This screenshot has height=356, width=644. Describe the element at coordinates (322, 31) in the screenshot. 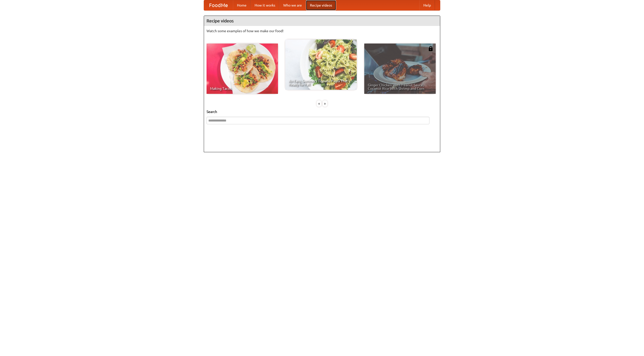

I see `p: Watch some examples of how we make our food!` at that location.